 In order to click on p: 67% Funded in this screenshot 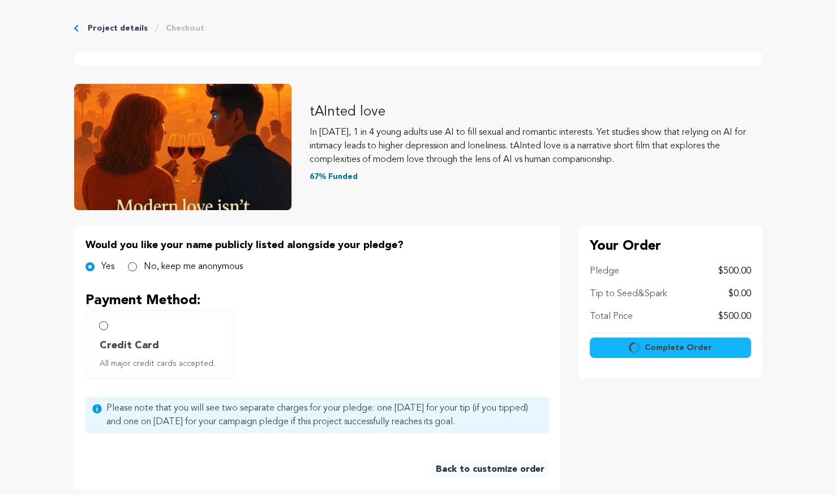, I will do `click(536, 177)`.